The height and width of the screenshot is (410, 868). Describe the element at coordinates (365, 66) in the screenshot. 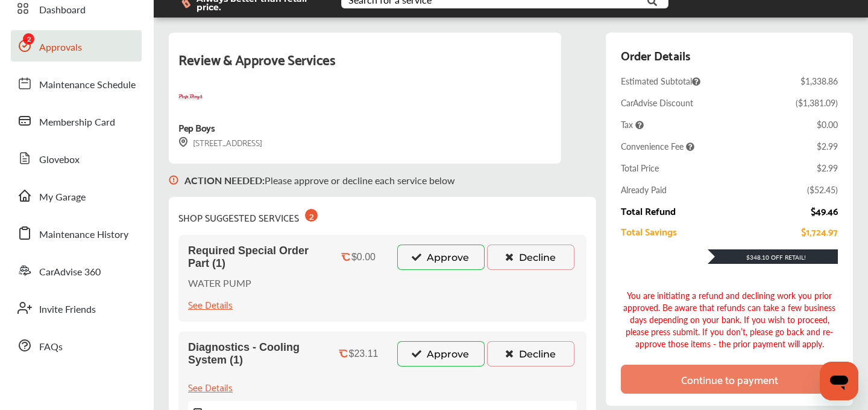

I see `div: Review & Approve Services` at that location.